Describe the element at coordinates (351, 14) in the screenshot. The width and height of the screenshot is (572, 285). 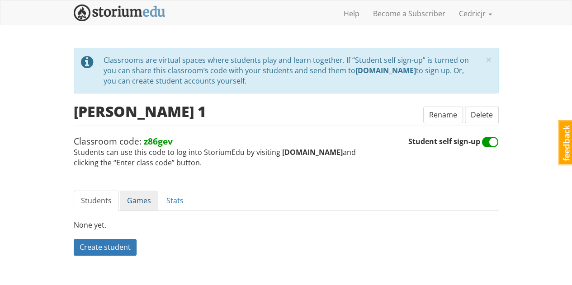
I see `a: Help` at that location.